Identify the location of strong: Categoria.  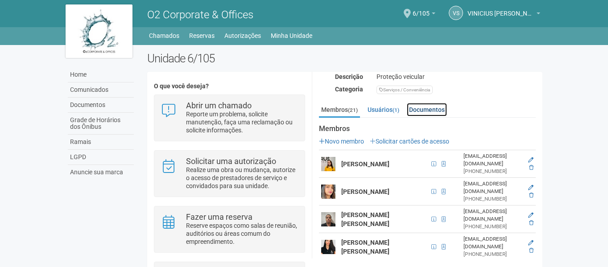
(349, 89).